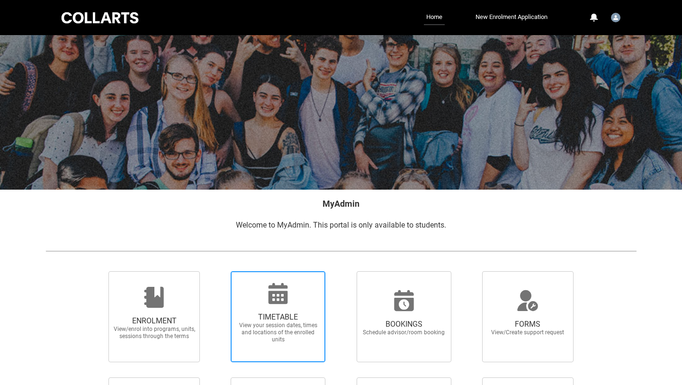  I want to click on a: Home, so click(434, 18).